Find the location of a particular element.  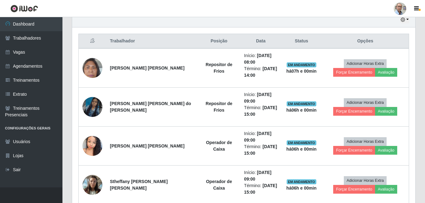

img: CoreUI Logo is located at coordinates (24, 8).